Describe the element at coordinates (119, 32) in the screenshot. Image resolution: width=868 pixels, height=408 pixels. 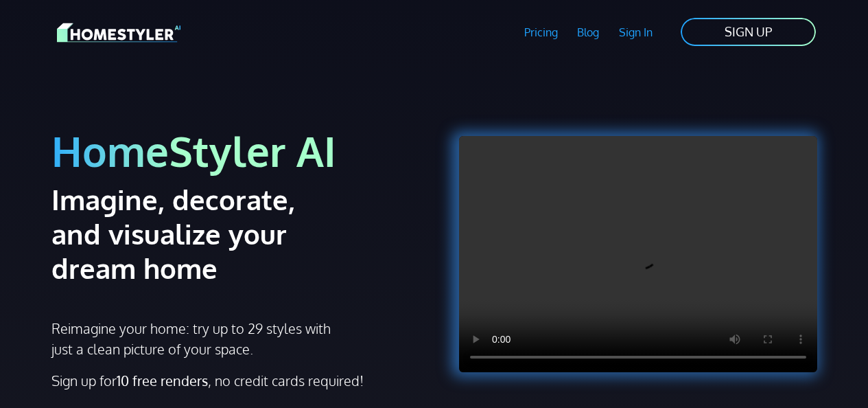
I see `img: HomeStyler AI logo` at that location.